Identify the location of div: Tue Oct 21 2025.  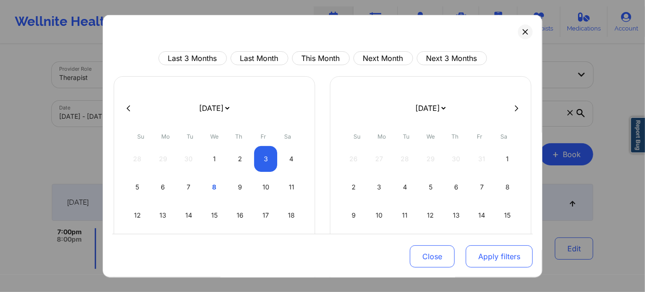
(189, 244).